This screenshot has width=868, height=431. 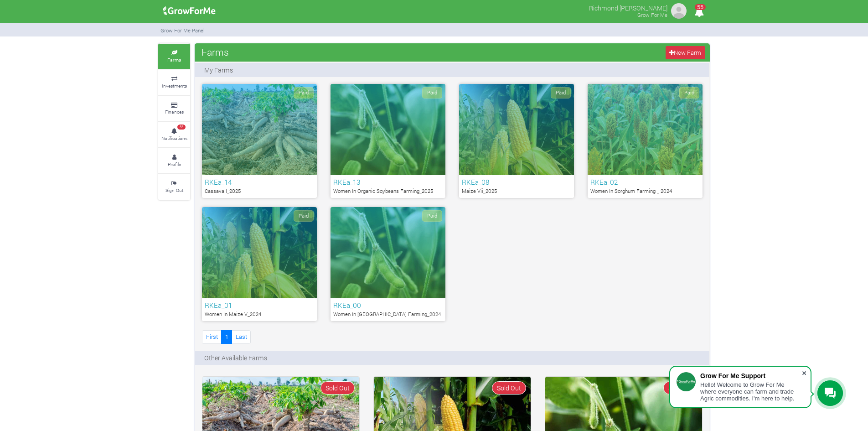 I want to click on a: Paid RKEa_02 Women In Sorghum Farming _ 2024, so click(x=645, y=141).